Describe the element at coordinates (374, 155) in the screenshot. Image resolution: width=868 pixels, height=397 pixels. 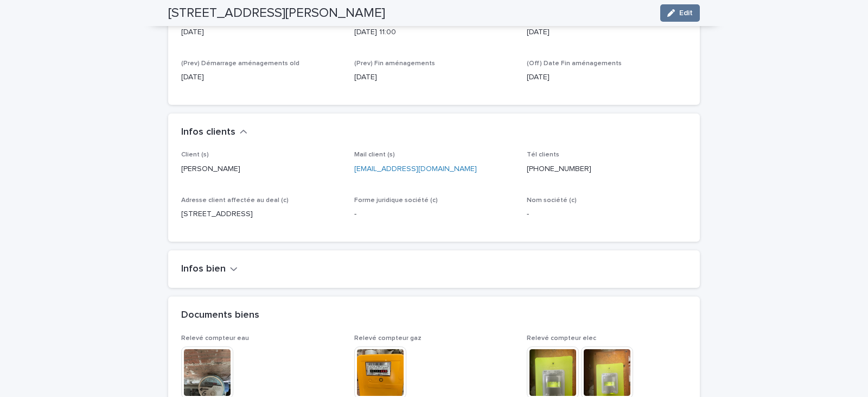
I see `span: Mail client (s)` at that location.